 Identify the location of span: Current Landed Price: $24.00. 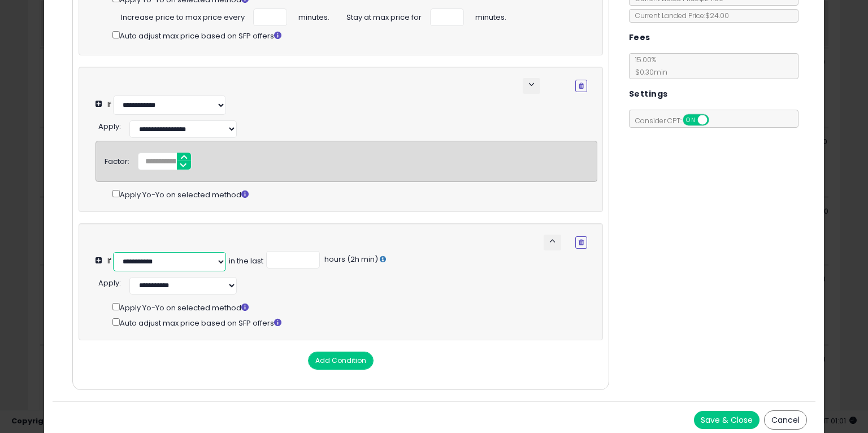
(679, 15).